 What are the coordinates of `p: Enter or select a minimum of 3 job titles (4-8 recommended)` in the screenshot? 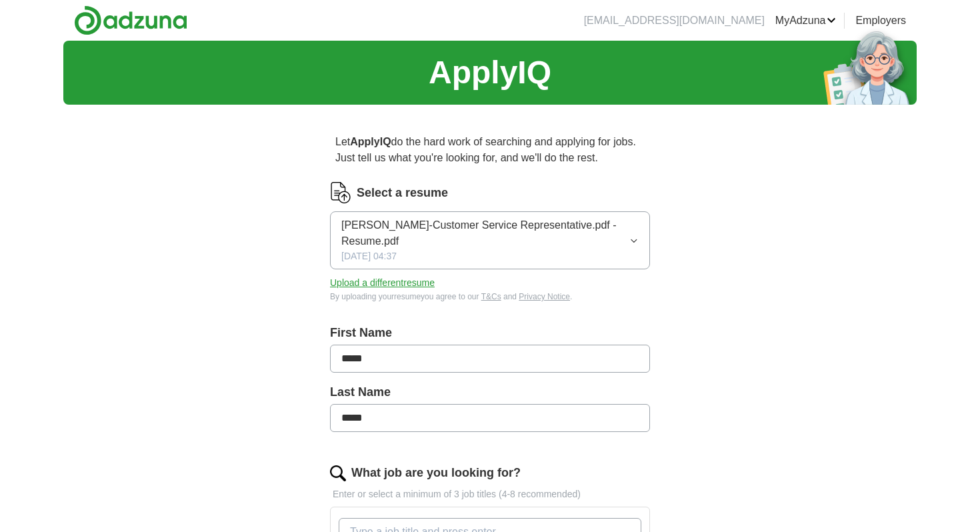 It's located at (490, 494).